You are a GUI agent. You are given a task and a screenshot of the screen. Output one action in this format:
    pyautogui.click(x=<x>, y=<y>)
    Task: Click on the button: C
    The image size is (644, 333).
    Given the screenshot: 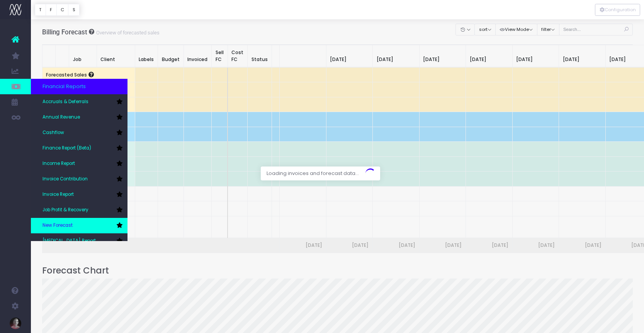 What is the action you would take?
    pyautogui.click(x=62, y=10)
    